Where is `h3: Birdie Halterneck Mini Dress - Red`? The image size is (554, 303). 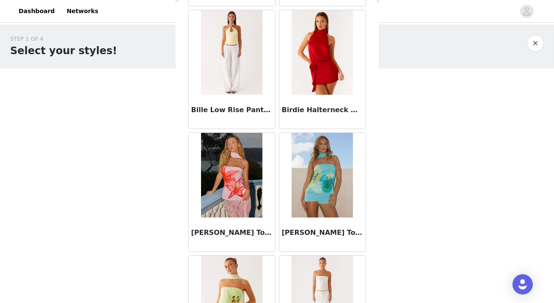
h3: Birdie Halterneck Mini Dress - Red is located at coordinates (322, 110).